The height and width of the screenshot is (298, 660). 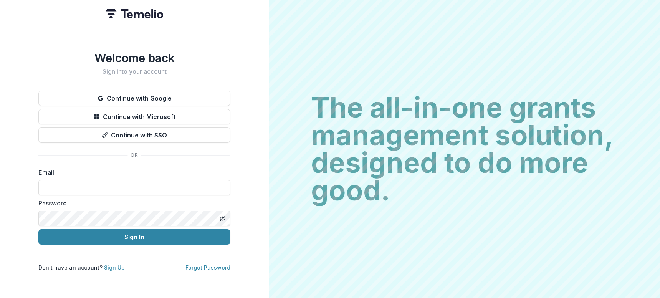 I want to click on button: Toggle password visibility, so click(x=223, y=219).